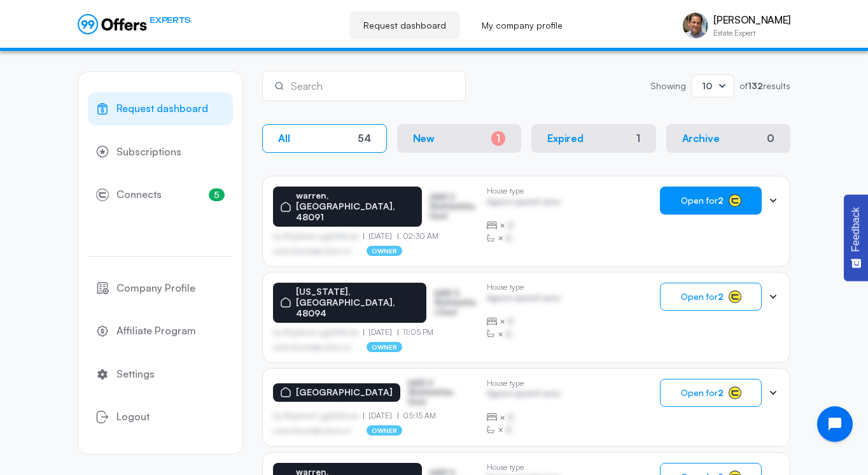 This screenshot has height=475, width=868. Describe the element at coordinates (160, 289) in the screenshot. I see `a: Company Profile` at that location.